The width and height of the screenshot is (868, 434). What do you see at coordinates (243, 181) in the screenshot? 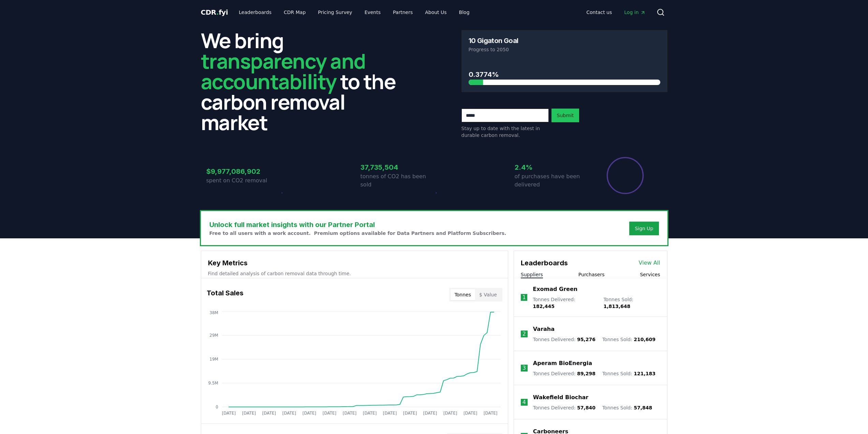
I see `p: spent on CO2 removal` at bounding box center [243, 181].